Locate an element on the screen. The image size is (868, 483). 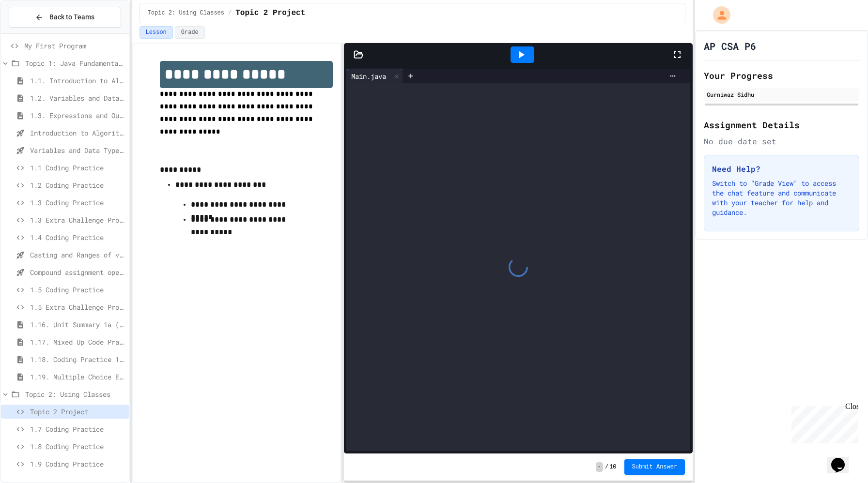
span: 1.3 Coding Practice is located at coordinates (77, 202).